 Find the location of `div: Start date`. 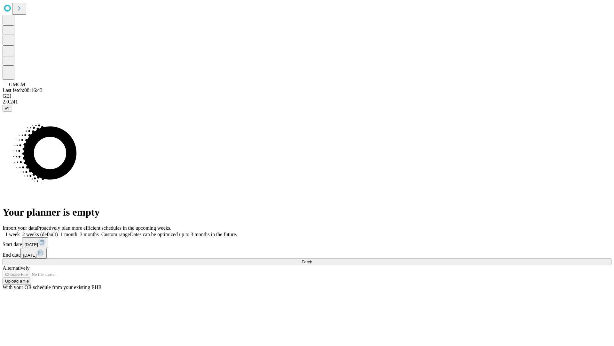

div: Start date is located at coordinates (307, 242).